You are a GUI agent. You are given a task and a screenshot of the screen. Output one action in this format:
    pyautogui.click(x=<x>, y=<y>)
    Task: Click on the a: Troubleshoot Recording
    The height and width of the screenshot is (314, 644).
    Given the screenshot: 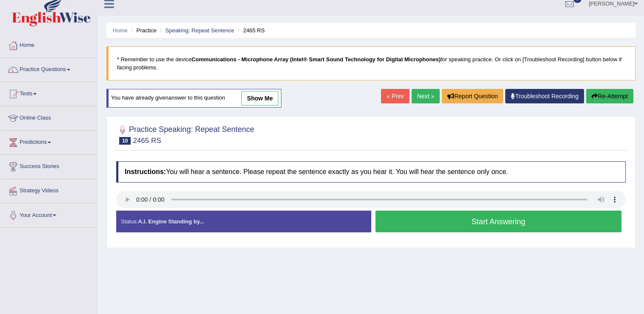 What is the action you would take?
    pyautogui.click(x=544, y=96)
    